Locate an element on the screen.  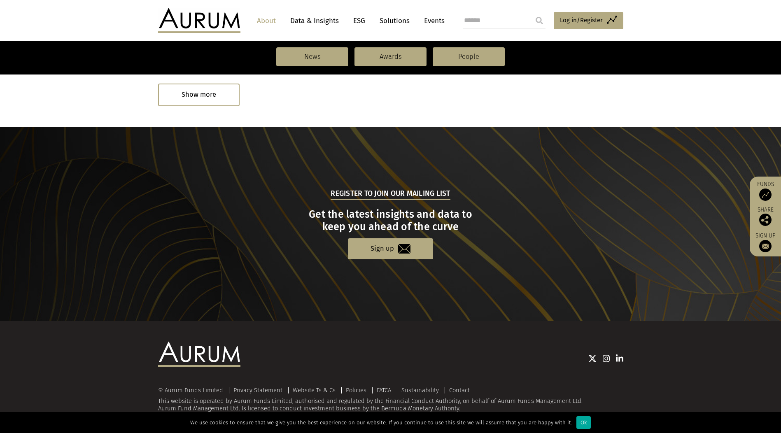
img: Linkedin icon is located at coordinates (620, 359).